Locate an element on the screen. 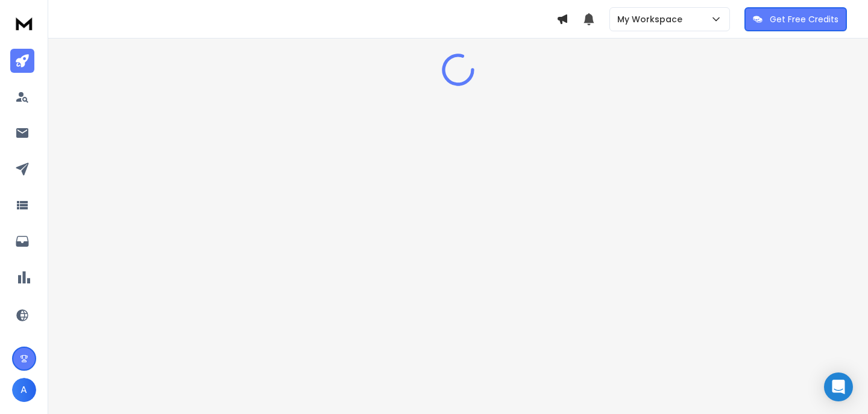  button: A is located at coordinates (24, 390).